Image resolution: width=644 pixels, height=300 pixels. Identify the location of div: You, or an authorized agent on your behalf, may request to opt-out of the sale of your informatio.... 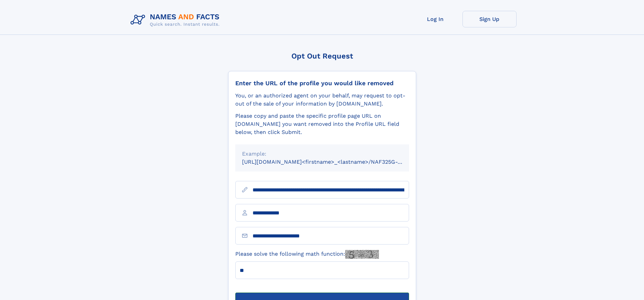
(322, 100).